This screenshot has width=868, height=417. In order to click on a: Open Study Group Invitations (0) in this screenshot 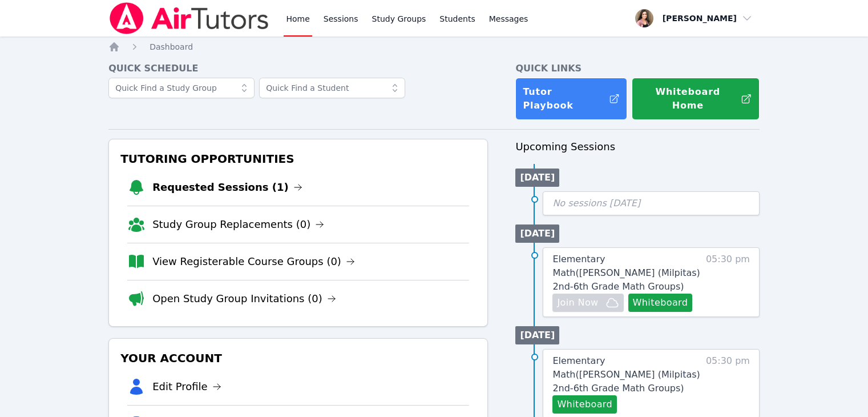, I will do `click(244, 299)`.